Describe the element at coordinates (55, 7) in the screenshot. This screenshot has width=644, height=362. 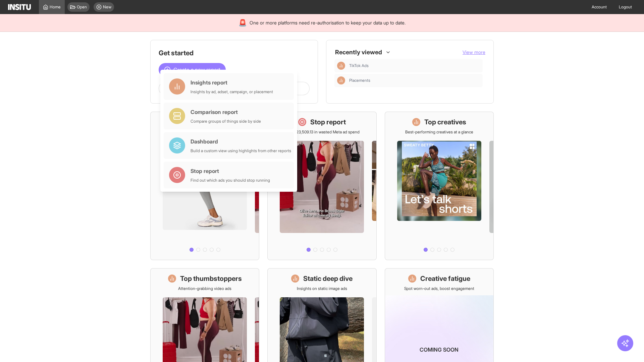
I see `span: Home` at that location.